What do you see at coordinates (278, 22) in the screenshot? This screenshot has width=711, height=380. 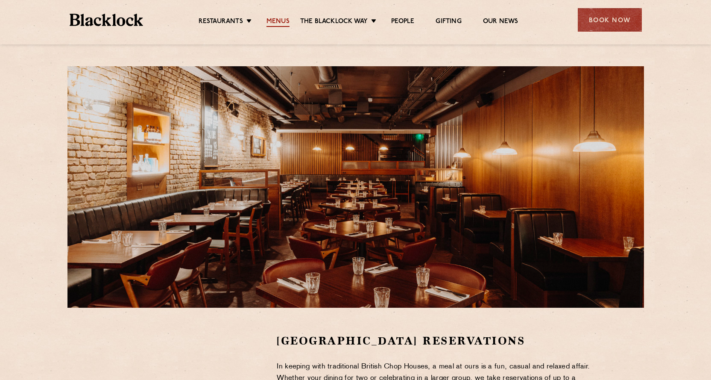 I see `a: Menus` at bounding box center [278, 22].